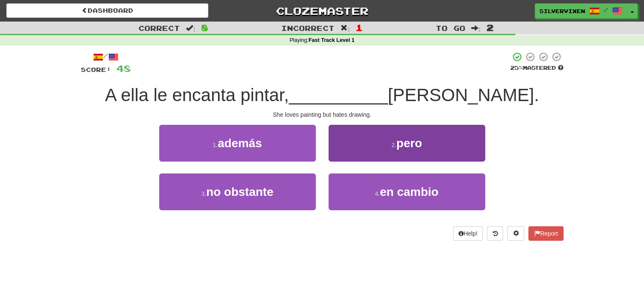 This screenshot has height=294, width=644. Describe the element at coordinates (197, 95) in the screenshot. I see `span: A ella le encanta pintar,` at that location.